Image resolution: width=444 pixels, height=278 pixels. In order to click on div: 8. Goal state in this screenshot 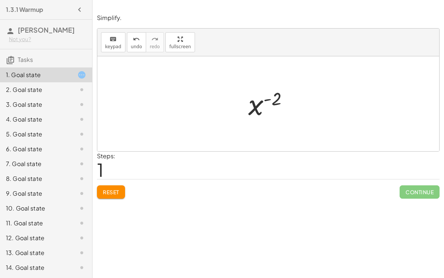, I will do `click(36, 178)`.